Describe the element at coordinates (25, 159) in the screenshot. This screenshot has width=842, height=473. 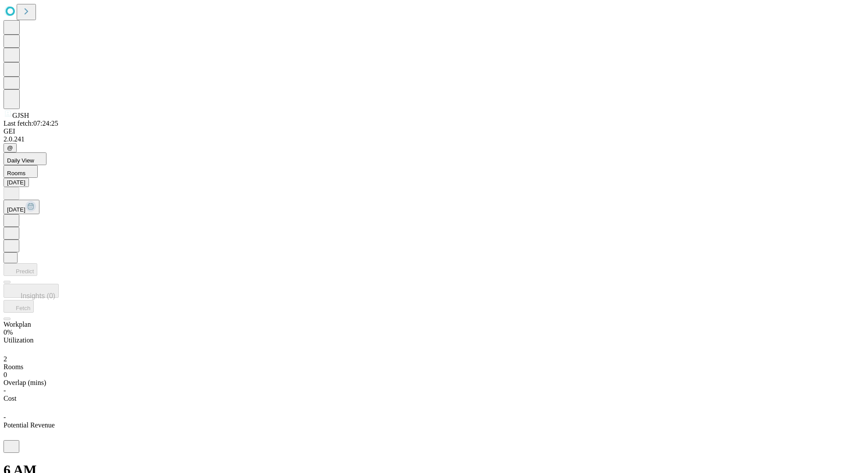
I see `button: Daily View` at that location.